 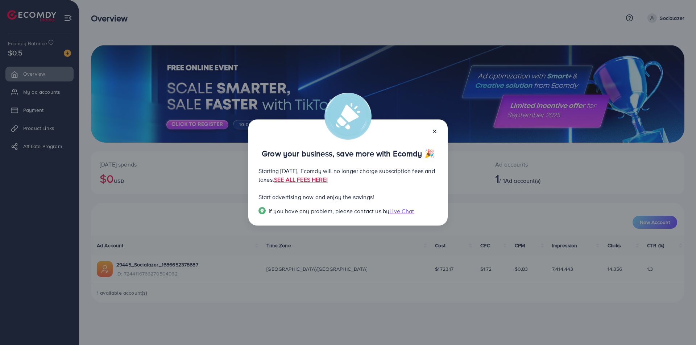 I want to click on span: Live Chat, so click(x=401, y=211).